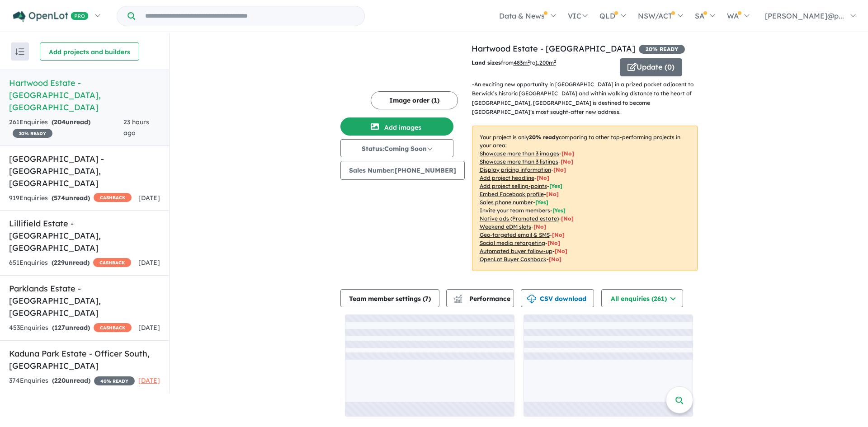 This screenshot has width=868, height=427. What do you see at coordinates (516, 251) in the screenshot?
I see `u: Automated buyer follow-up` at bounding box center [516, 251].